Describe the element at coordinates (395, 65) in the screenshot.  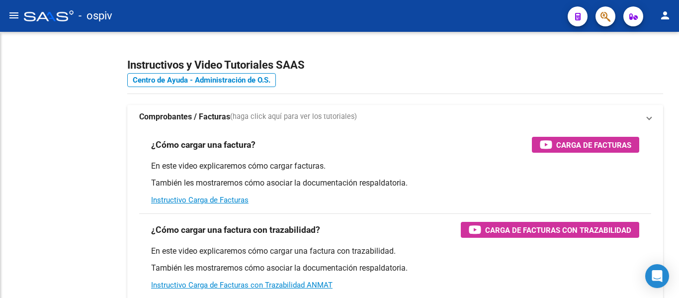
I see `h2: Instructivos y Video Tutoriales SAAS` at that location.